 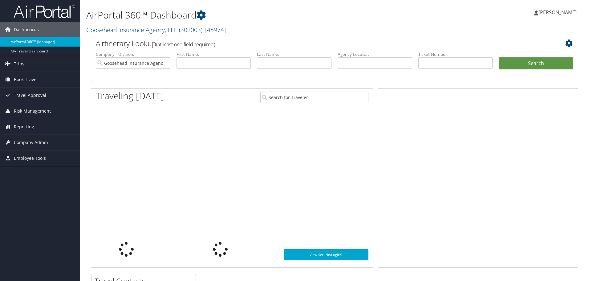 What do you see at coordinates (44, 11) in the screenshot?
I see `img: airportal-logo.png` at bounding box center [44, 11].